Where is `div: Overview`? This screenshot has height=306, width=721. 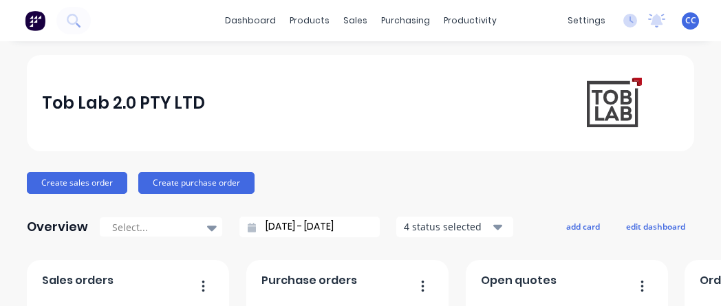 div: Overview is located at coordinates (57, 227).